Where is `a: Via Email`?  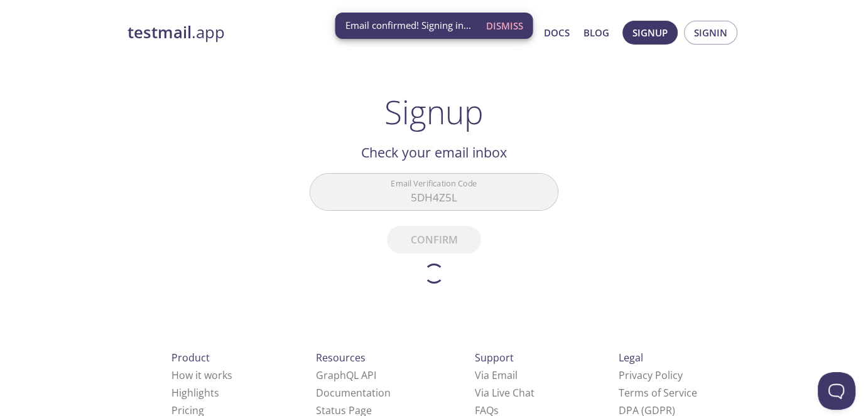
a: Via Email is located at coordinates (496, 376).